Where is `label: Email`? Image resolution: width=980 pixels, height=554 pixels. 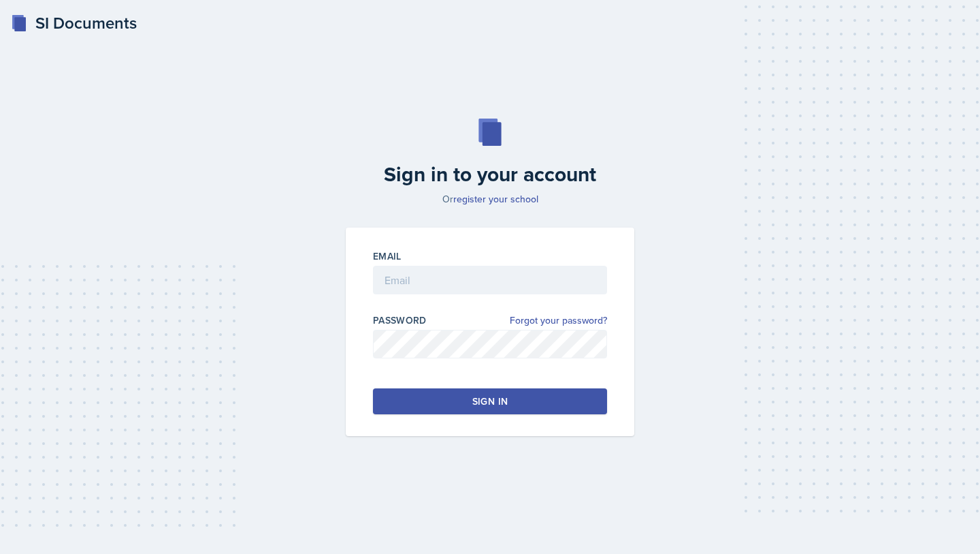 label: Email is located at coordinates (388, 256).